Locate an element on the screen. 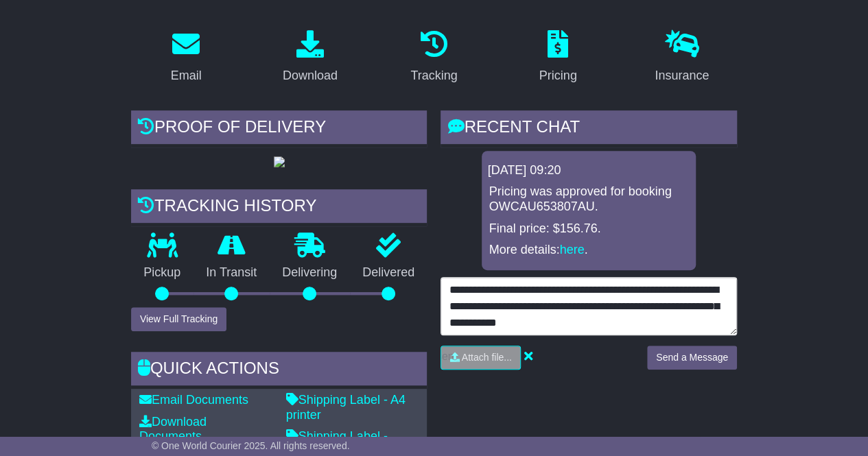 This screenshot has height=456, width=868. div: Tracking history is located at coordinates (279, 208).